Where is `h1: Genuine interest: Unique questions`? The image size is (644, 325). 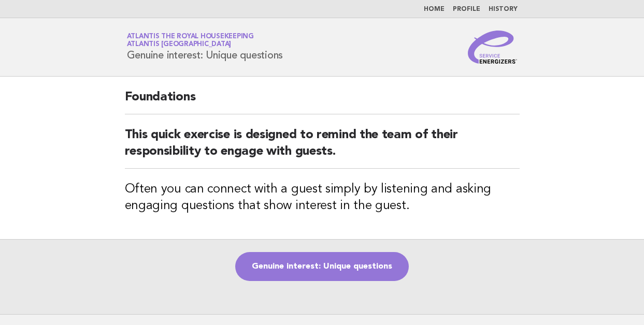
h1: Genuine interest: Unique questions is located at coordinates (205, 47).